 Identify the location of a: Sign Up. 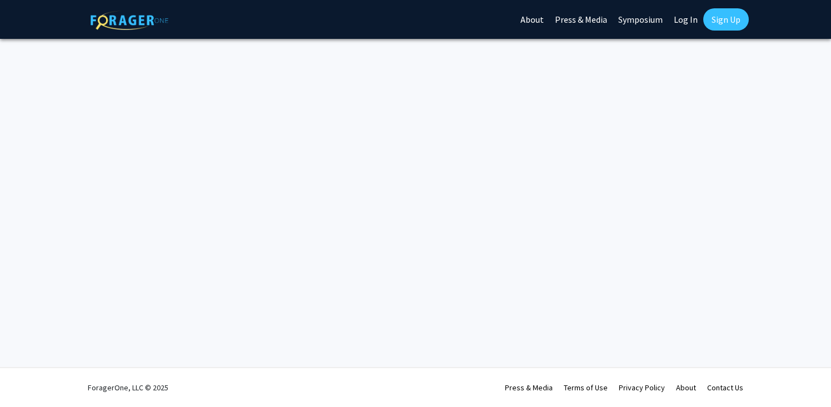
(726, 19).